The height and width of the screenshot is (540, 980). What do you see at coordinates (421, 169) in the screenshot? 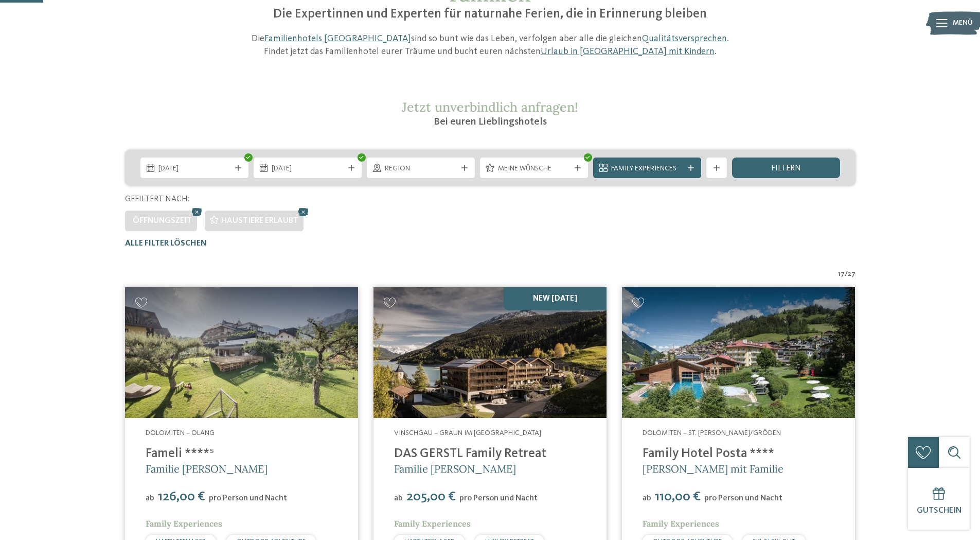
I see `span: Region` at bounding box center [421, 169].